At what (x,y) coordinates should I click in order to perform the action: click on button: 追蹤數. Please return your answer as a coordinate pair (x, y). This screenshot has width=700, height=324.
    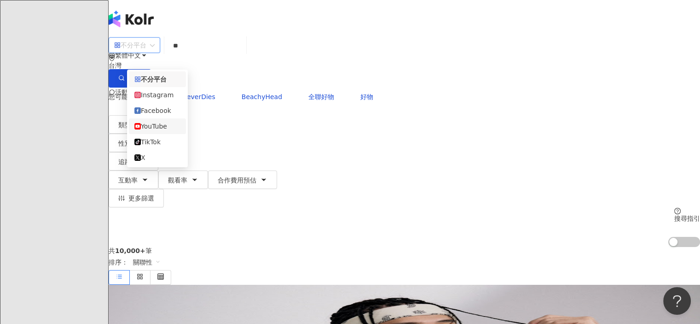
    Looking at the image, I should click on (133, 161).